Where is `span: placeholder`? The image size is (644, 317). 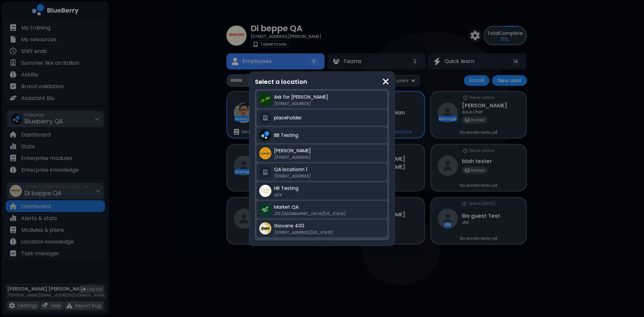
span: placeholder is located at coordinates (288, 118).